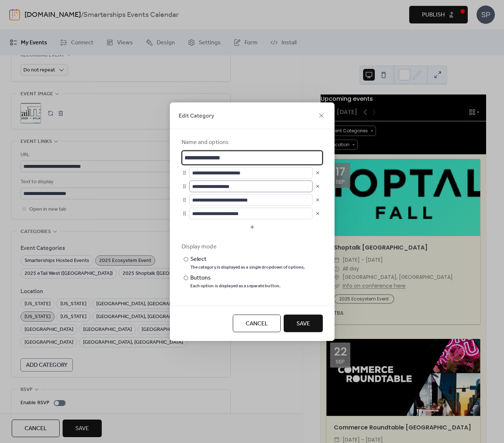 The width and height of the screenshot is (504, 443). I want to click on div: Name and options, so click(252, 142).